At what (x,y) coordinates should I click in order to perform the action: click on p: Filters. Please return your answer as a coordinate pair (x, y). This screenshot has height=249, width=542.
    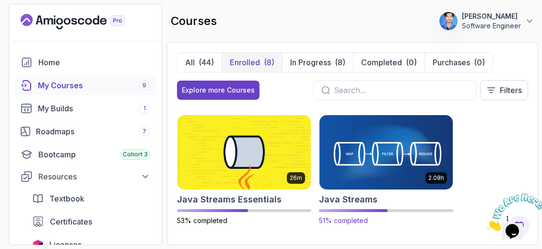
    Looking at the image, I should click on (510, 90).